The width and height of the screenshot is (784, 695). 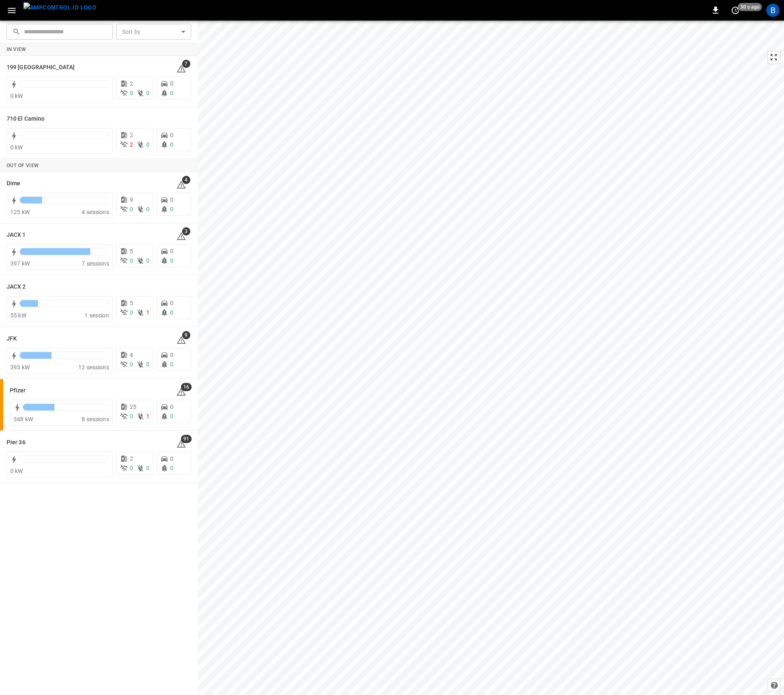 I want to click on div: profile-icon, so click(x=773, y=10).